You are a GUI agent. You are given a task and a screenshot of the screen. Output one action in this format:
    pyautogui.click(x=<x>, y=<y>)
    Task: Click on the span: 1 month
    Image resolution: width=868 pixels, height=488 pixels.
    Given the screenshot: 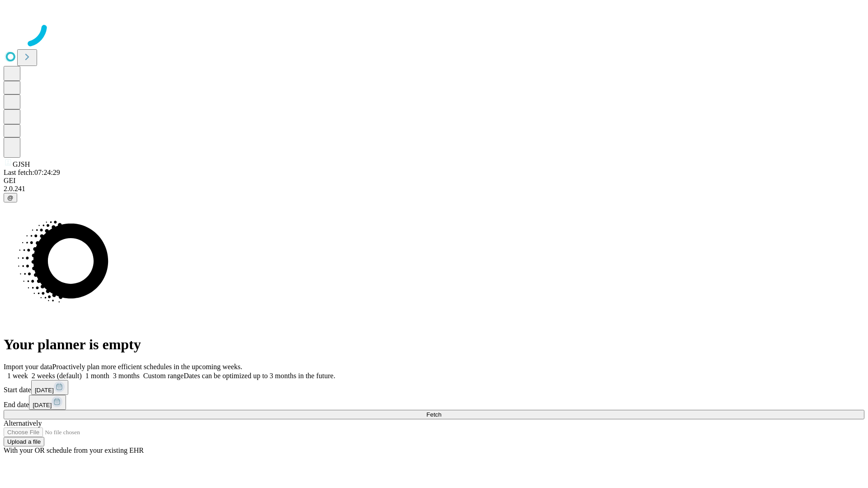 What is the action you would take?
    pyautogui.click(x=97, y=376)
    